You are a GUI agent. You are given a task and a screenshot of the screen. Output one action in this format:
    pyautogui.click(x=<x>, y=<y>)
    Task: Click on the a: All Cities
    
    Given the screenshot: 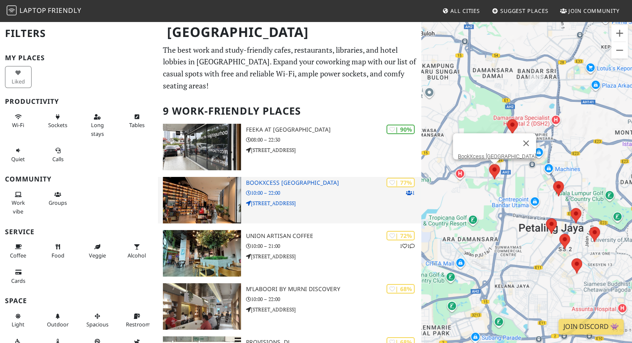 What is the action you would take?
    pyautogui.click(x=461, y=11)
    